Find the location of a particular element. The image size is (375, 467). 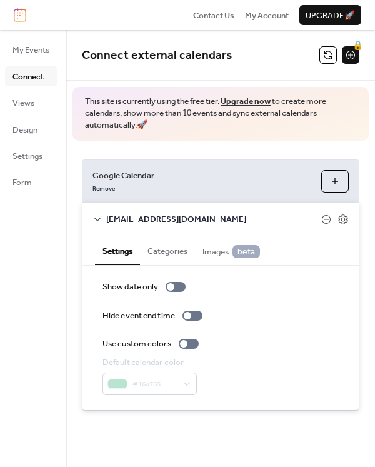

a: Views is located at coordinates (31, 103).